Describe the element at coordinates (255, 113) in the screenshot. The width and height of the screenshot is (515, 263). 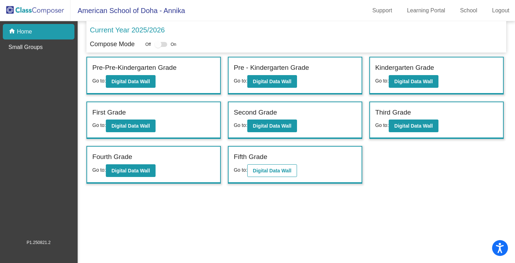
I see `label: Second Grade` at that location.